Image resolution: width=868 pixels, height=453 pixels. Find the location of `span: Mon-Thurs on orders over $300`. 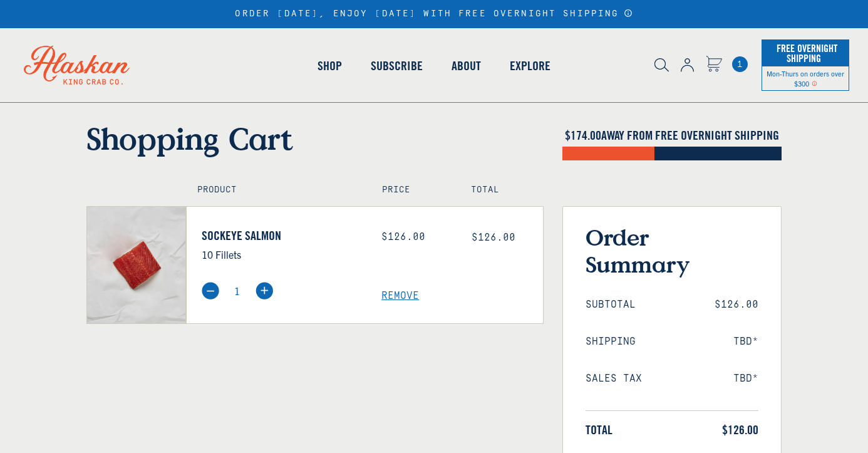

span: Mon-Thurs on orders over $300 is located at coordinates (806, 79).